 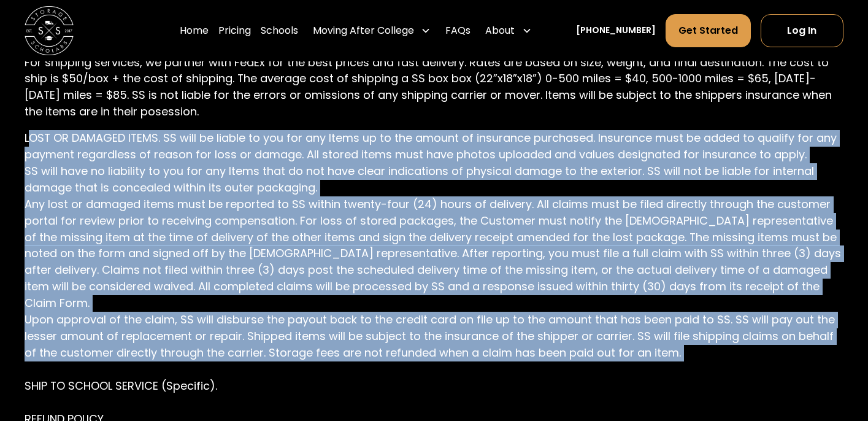 I want to click on a: FAQs, so click(x=458, y=31).